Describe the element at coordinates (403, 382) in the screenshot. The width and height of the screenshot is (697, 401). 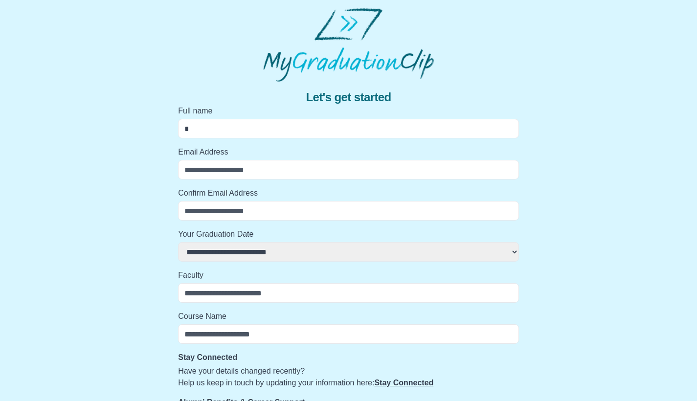
I see `a: Stay Connected` at that location.